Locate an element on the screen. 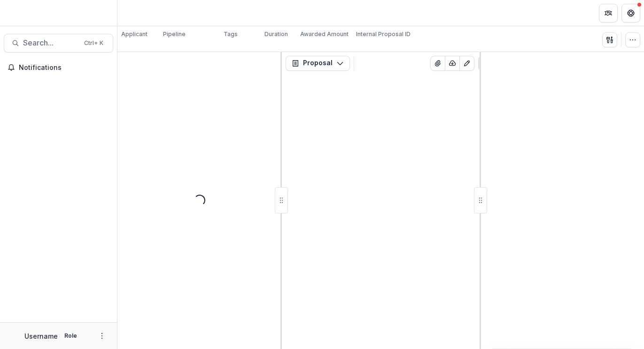 Image resolution: width=644 pixels, height=349 pixels. button: Search... is located at coordinates (58, 43).